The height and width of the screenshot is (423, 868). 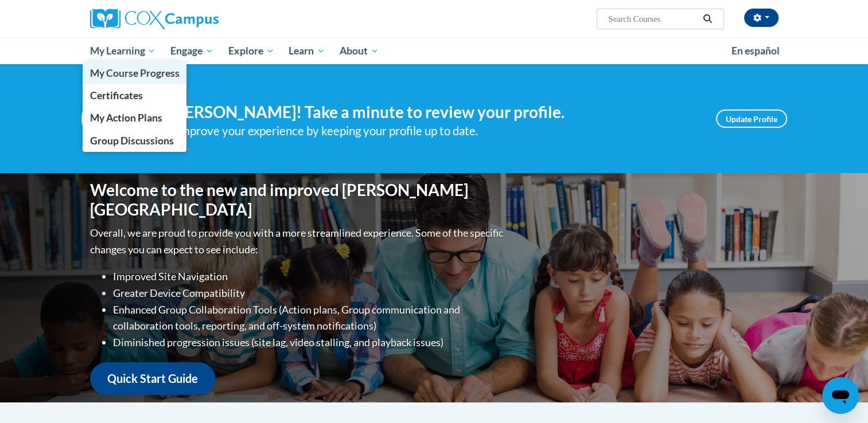 I want to click on span: Explore, so click(x=251, y=51).